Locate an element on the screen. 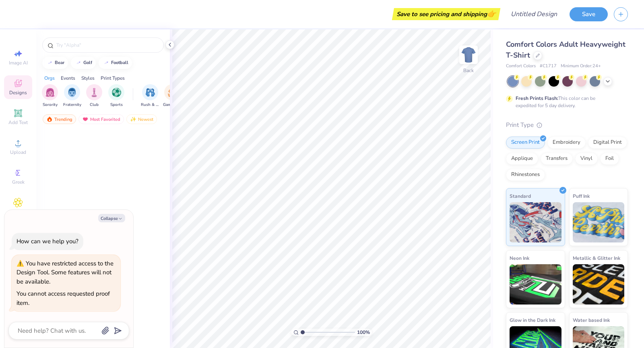 The image size is (644, 348). span: 100 % is located at coordinates (363, 332).